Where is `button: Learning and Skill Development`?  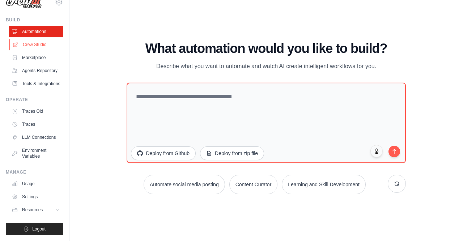
button: Learning and Skill Development is located at coordinates (324, 184).